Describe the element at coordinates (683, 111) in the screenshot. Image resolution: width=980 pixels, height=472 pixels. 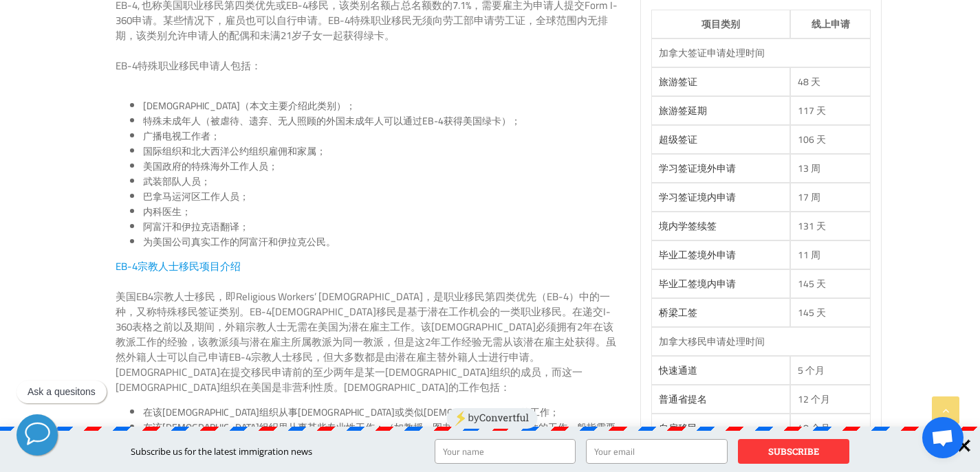
I see `a: 旅游签延期` at that location.